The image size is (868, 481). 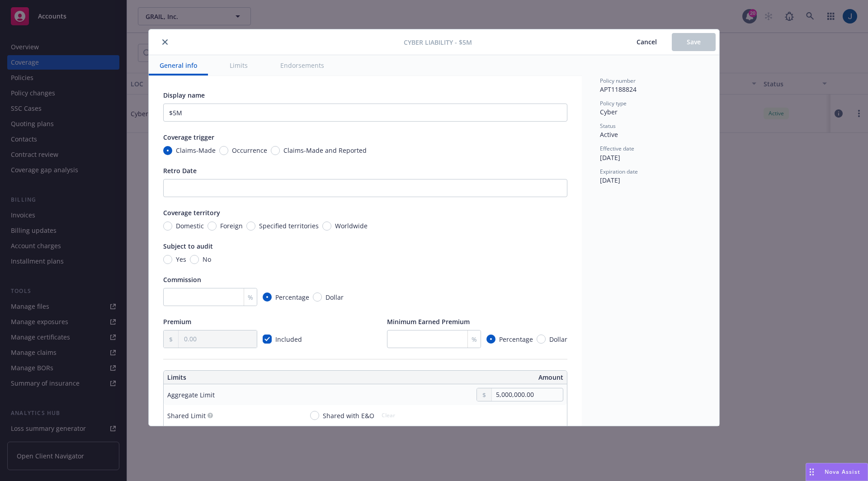 I want to click on span: Occurrence, so click(x=250, y=150).